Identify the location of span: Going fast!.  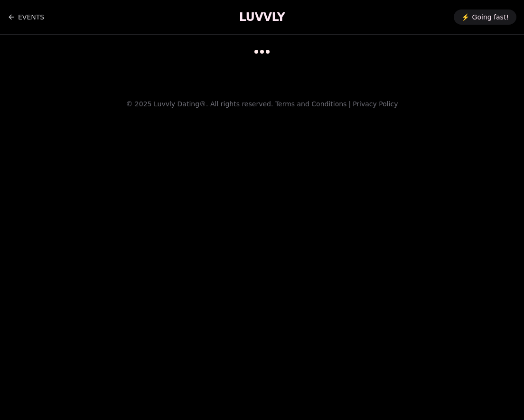
(490, 17).